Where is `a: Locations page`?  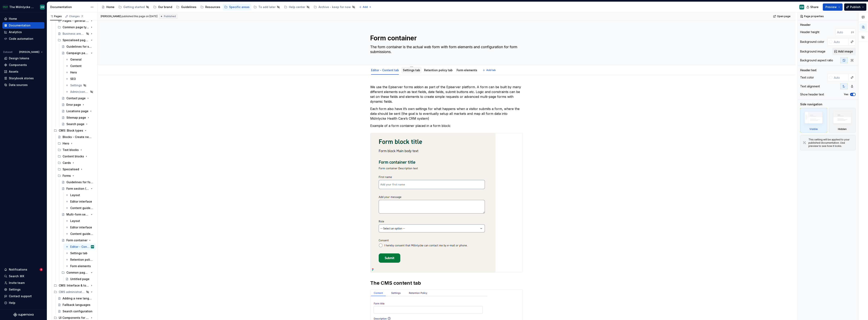 a: Locations page is located at coordinates (78, 111).